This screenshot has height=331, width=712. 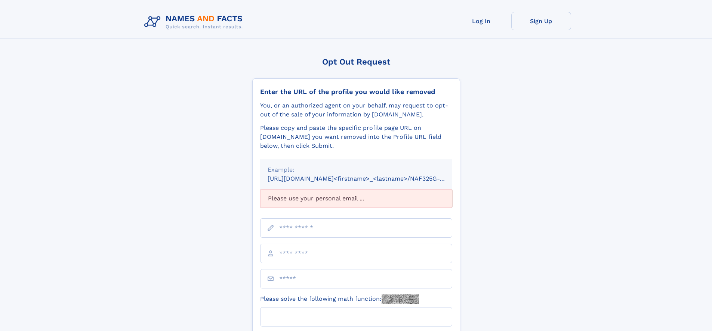 What do you see at coordinates (356, 170) in the screenshot?
I see `div: Example:` at bounding box center [356, 170].